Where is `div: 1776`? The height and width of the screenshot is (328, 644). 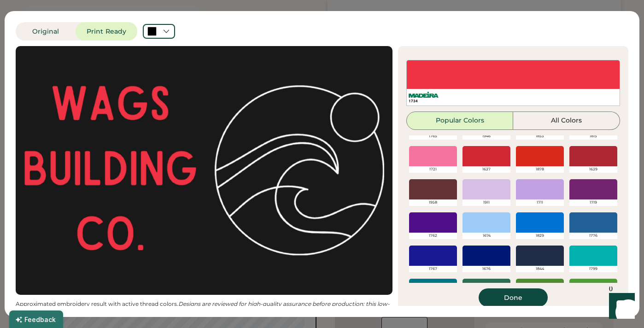 div: 1776 is located at coordinates (593, 236).